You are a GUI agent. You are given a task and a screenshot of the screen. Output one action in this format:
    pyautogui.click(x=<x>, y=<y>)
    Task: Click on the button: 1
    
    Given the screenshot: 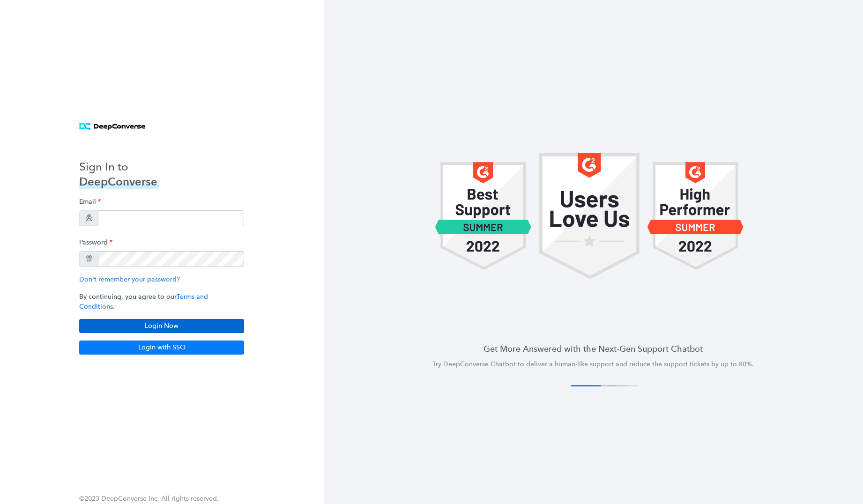 What is the action you would take?
    pyautogui.click(x=586, y=385)
    